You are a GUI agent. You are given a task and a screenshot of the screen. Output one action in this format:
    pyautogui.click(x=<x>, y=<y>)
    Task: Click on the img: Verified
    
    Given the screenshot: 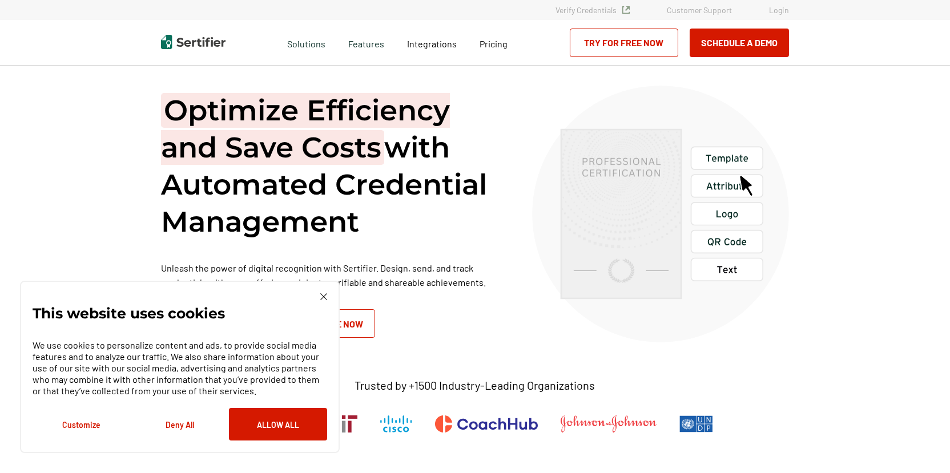 What is the action you would take?
    pyautogui.click(x=626, y=10)
    